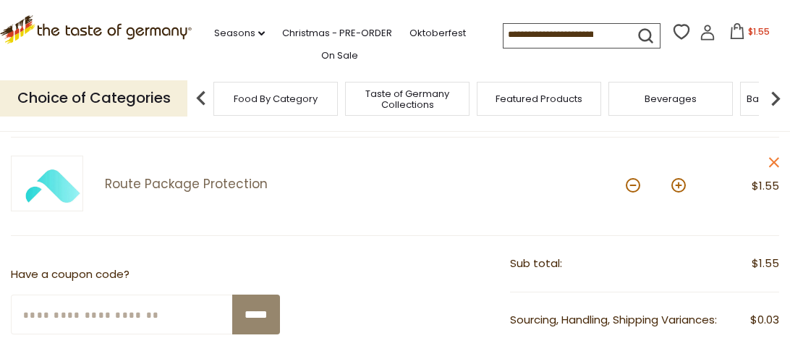 This screenshot has width=790, height=346. Describe the element at coordinates (613, 319) in the screenshot. I see `span: Sourcing, Handling, Shipping Variances:` at that location.